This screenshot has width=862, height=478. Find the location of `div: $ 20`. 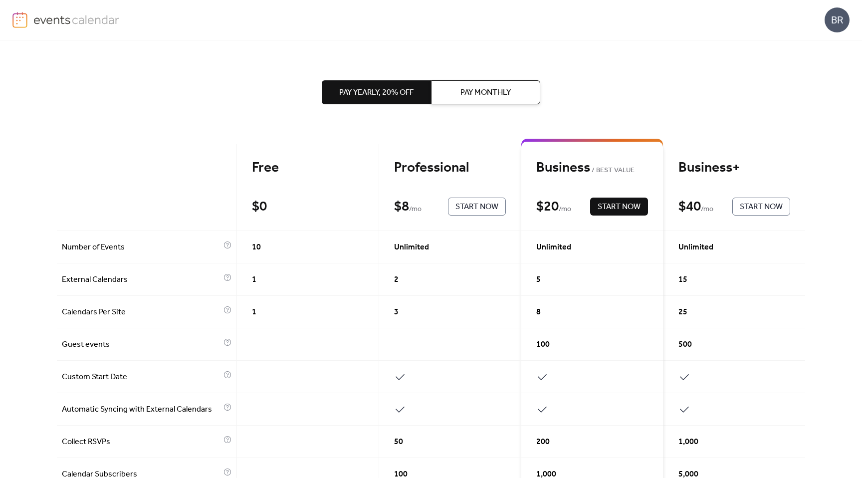

div: $ 20 is located at coordinates (547, 206).